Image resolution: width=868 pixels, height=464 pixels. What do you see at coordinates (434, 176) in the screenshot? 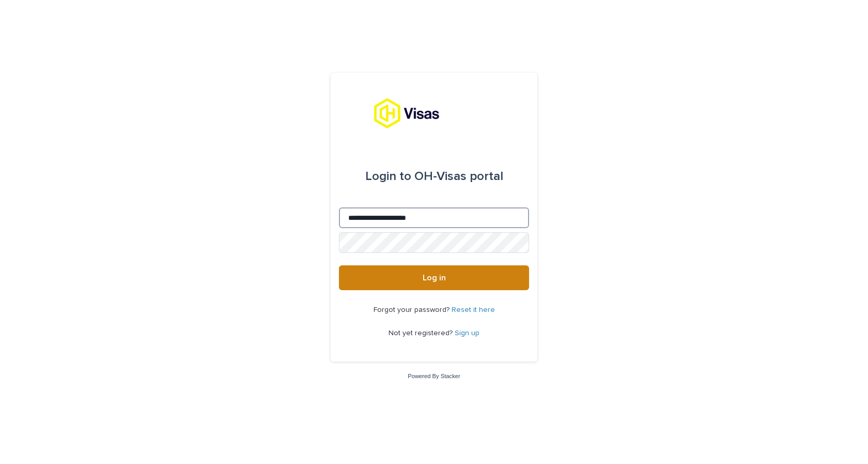
I see `div: OH-Visas portal` at bounding box center [434, 176].